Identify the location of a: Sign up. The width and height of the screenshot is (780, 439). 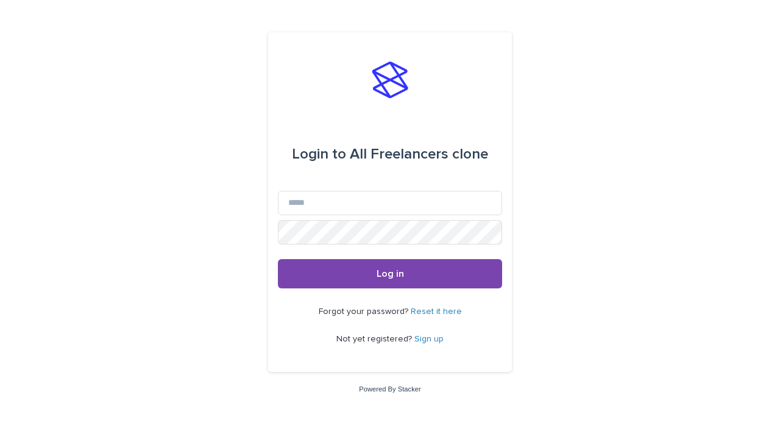
(429, 339).